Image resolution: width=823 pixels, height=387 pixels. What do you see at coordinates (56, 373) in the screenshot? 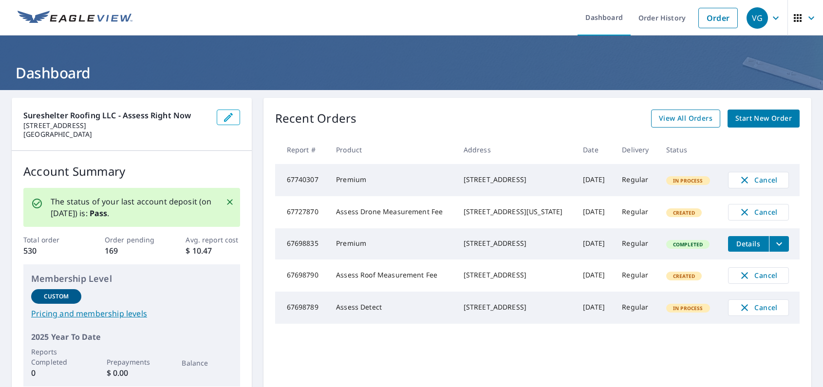
I see `p: 0` at bounding box center [56, 373].